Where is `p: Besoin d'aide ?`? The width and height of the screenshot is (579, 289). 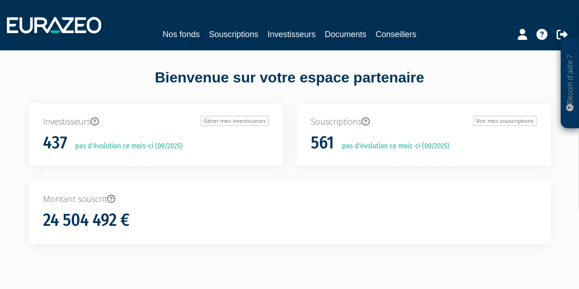 p: Besoin d'aide ? is located at coordinates (570, 83).